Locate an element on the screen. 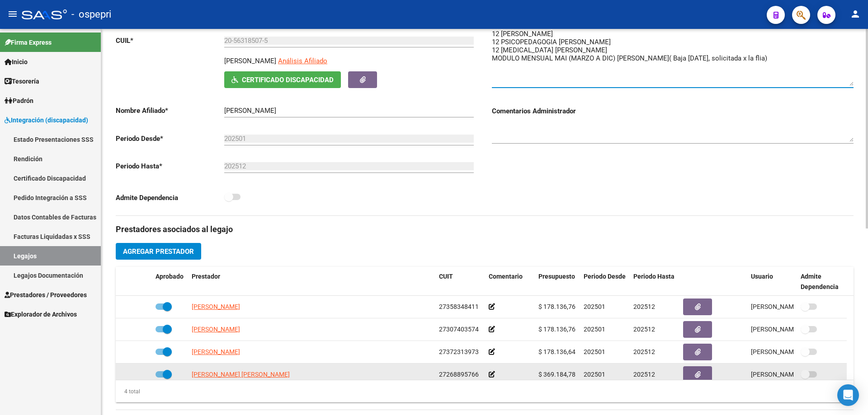  datatable-header-cell: Prestador is located at coordinates (312, 282).